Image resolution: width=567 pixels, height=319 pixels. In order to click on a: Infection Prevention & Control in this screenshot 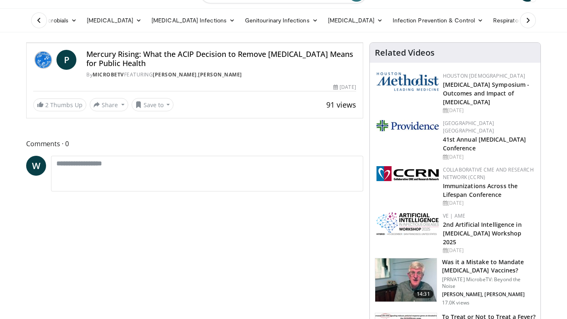, I will do `click(438, 20)`.